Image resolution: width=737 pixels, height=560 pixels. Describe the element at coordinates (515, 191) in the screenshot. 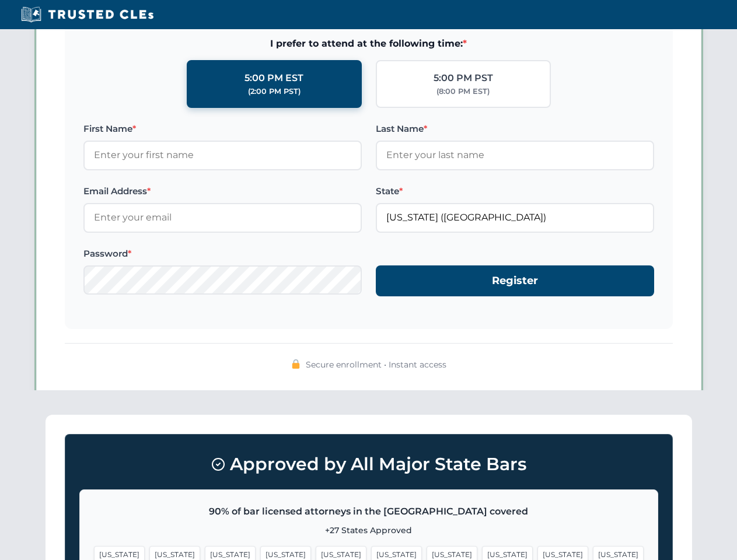

I see `label: State` at that location.